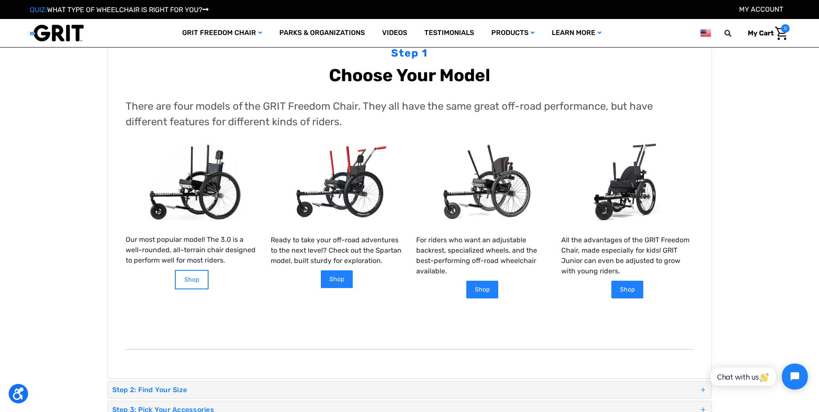  I want to click on a: Parks & Organizations, so click(322, 33).